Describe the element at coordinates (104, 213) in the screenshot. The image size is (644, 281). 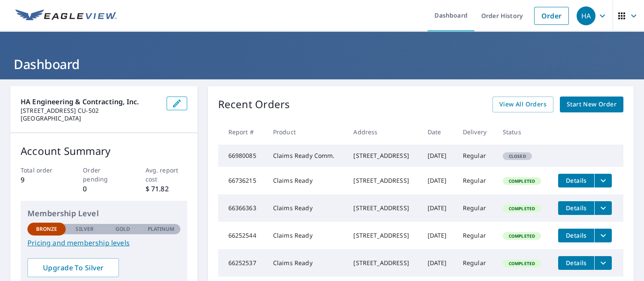
I see `p: Membership Level` at that location.